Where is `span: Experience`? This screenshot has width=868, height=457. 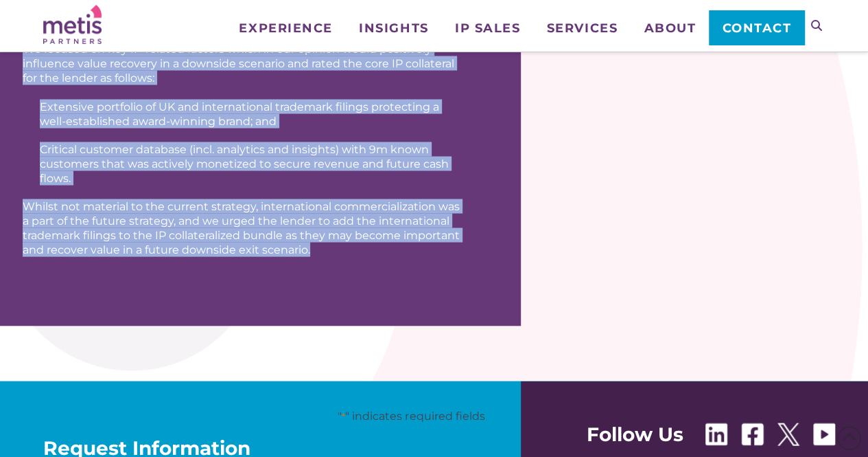 span: Experience is located at coordinates (285, 28).